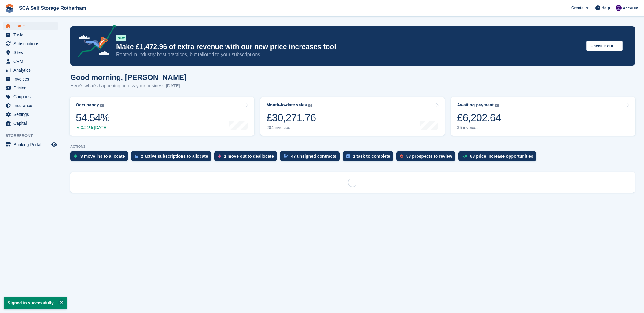  Describe the element at coordinates (479, 127) in the screenshot. I see `div: 35 invoices` at that location.